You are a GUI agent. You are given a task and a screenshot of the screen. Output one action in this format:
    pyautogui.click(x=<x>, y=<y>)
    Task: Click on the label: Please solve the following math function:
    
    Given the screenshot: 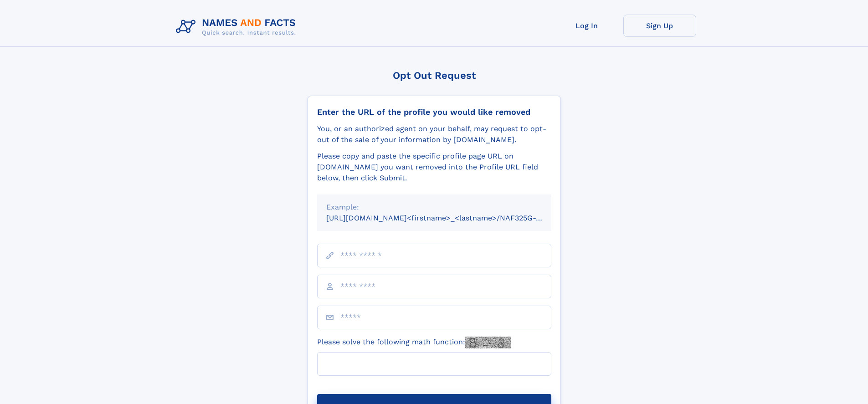 What is the action you would take?
    pyautogui.click(x=414, y=343)
    